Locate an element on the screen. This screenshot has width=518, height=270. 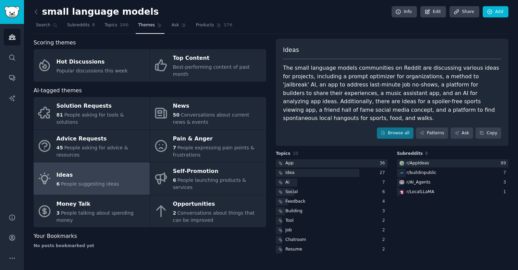
div: News is located at coordinates (218, 106).